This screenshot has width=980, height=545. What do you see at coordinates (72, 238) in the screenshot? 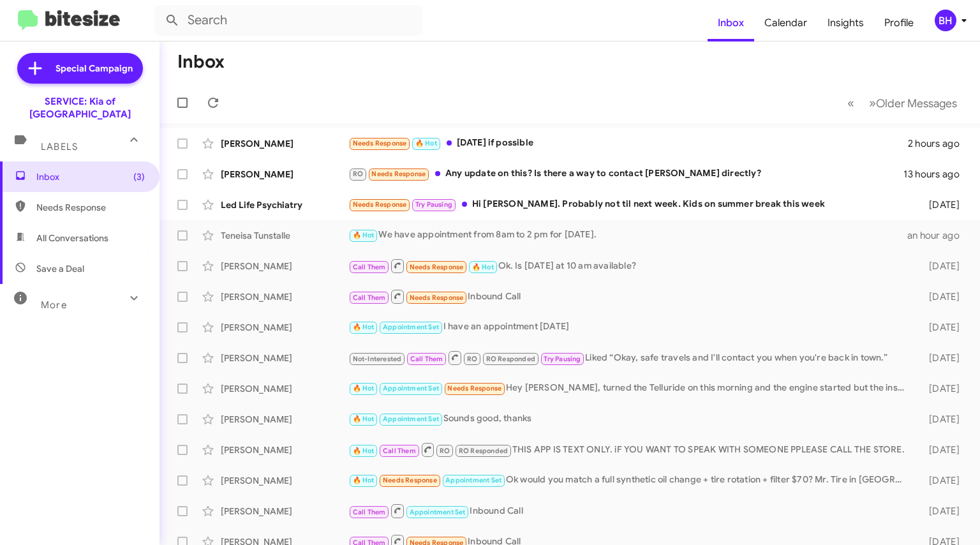
I see `span: All Conversations` at bounding box center [72, 238].